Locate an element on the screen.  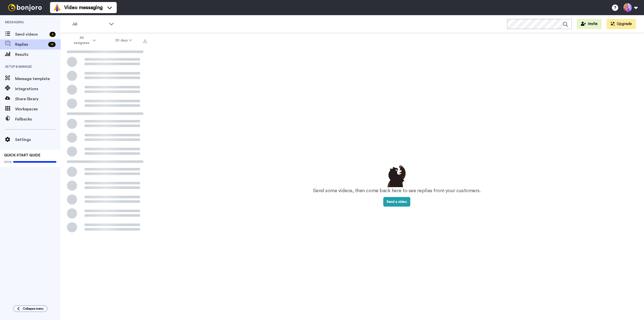
p: Send some videos, then come back here to see replies from your customers. is located at coordinates (396, 190).